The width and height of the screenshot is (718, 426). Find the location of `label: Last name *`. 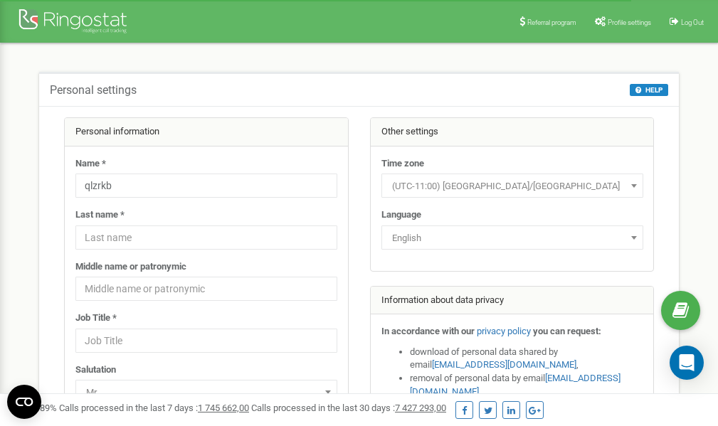

label: Last name * is located at coordinates (100, 215).